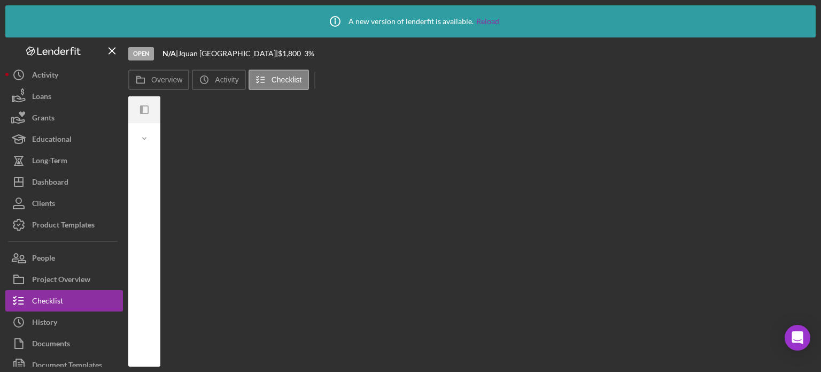 This screenshot has height=372, width=821. I want to click on label: Activity, so click(227, 80).